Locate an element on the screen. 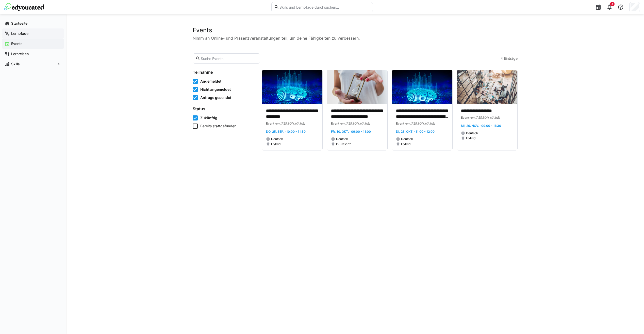 This screenshot has width=644, height=334. span: Zukünftig is located at coordinates (208, 118).